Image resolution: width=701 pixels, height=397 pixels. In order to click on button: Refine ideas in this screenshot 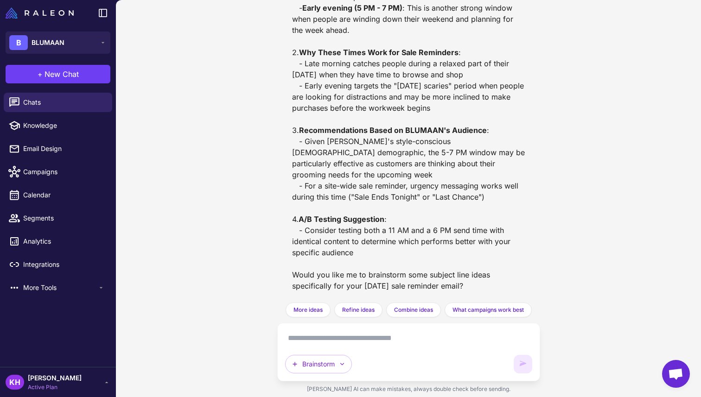, I will do `click(358, 310)`.